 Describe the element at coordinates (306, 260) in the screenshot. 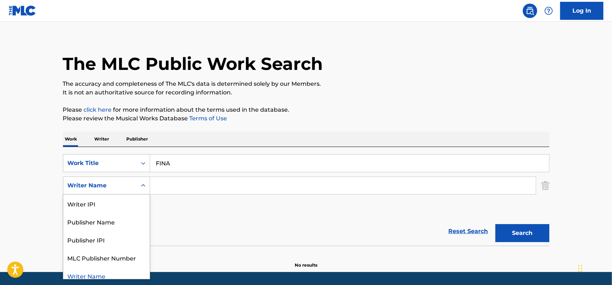

I see `p: No results` at that location.